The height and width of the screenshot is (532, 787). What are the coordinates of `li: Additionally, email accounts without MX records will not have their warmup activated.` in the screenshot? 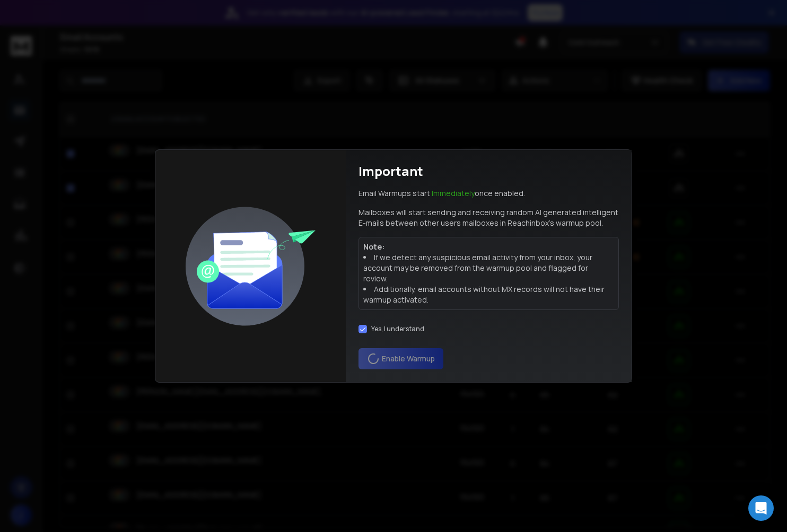 It's located at (488, 295).